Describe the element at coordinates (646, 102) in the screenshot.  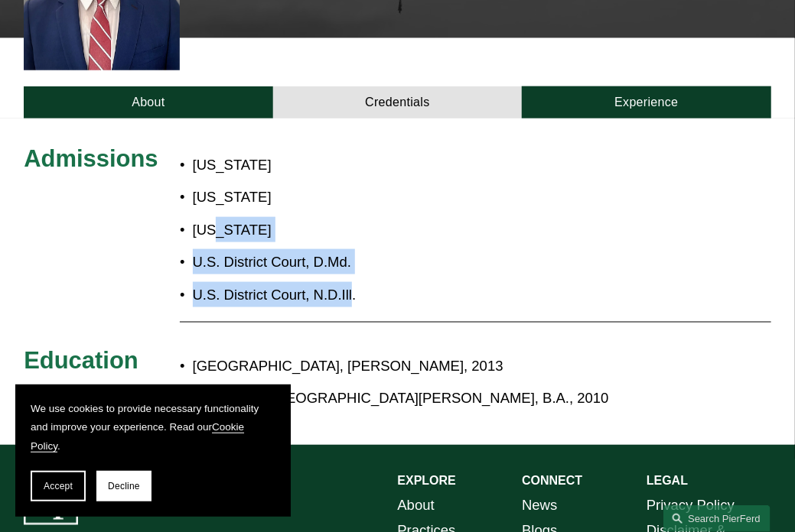
I see `a: Experience` at that location.